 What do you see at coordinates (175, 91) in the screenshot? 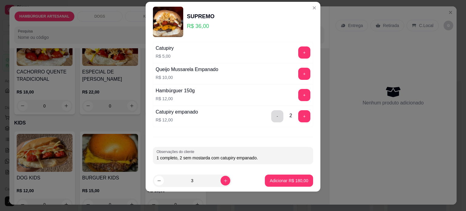
I see `div: Hambúrguer 150g` at bounding box center [175, 91].